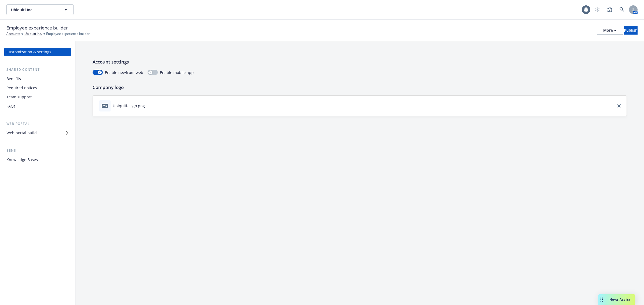  Describe the element at coordinates (360, 88) in the screenshot. I see `p: Company logo` at that location.